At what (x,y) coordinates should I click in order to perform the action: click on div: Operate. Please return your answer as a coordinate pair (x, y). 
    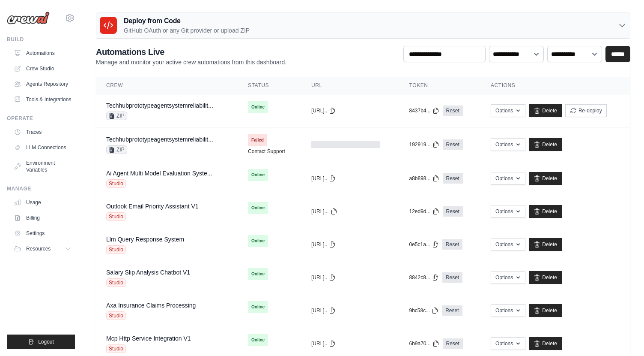
    Looking at the image, I should click on (41, 118).